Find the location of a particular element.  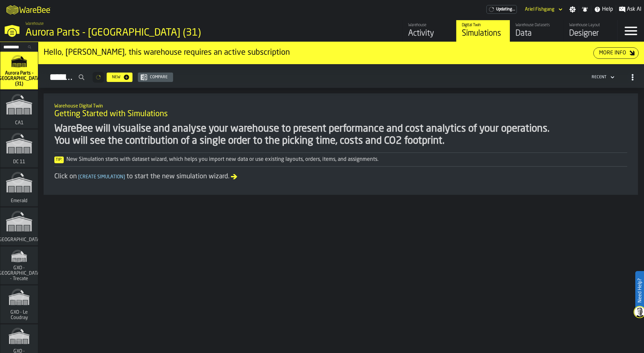

div: Warehouse is located at coordinates (429, 26).